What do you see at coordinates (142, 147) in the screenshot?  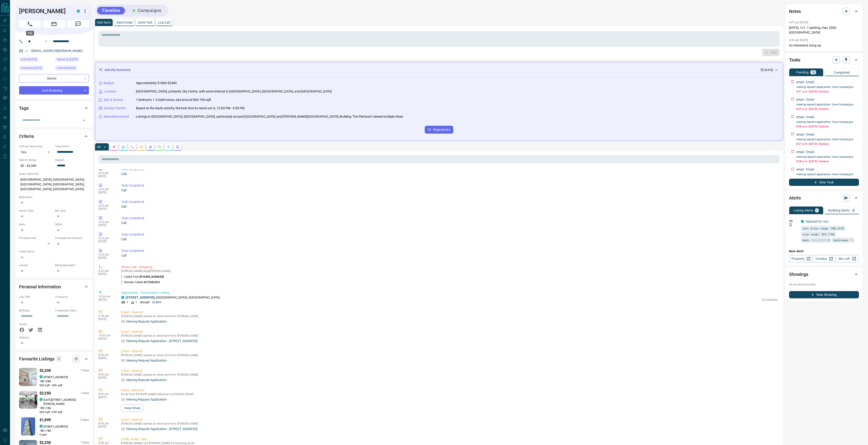 I see `svg: Emails` at bounding box center [142, 147].